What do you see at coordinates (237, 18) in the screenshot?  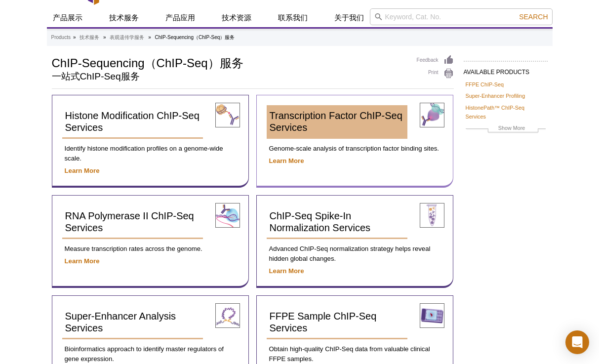 I see `a: 技术资源` at bounding box center [237, 18].